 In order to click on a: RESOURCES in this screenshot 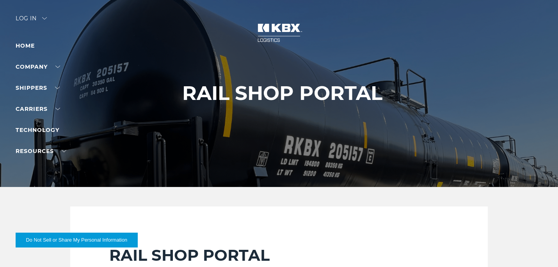, I will do `click(41, 151)`.